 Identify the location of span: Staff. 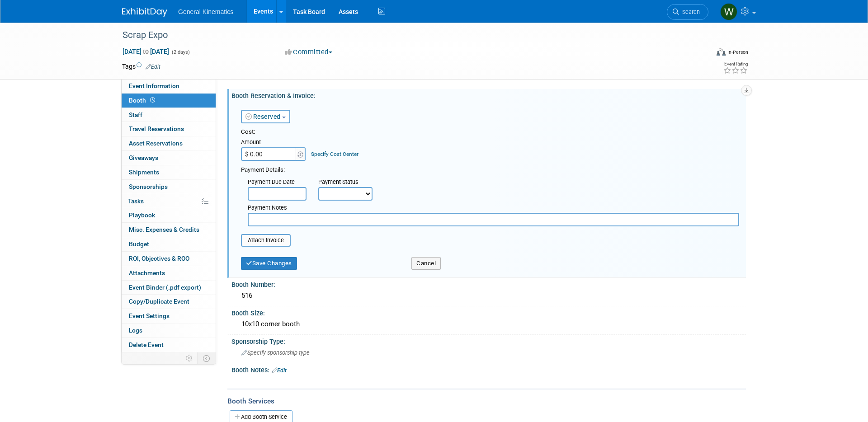
(135, 115).